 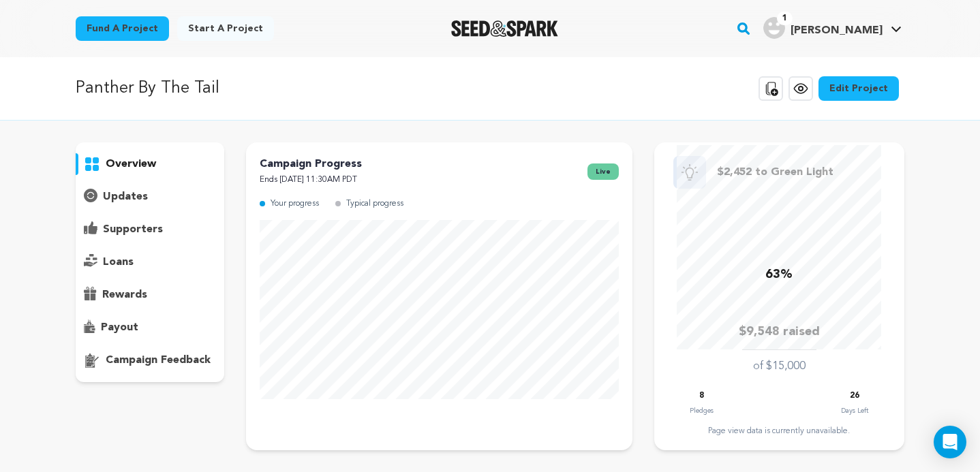 What do you see at coordinates (118, 263) in the screenshot?
I see `p: loans` at bounding box center [118, 263].